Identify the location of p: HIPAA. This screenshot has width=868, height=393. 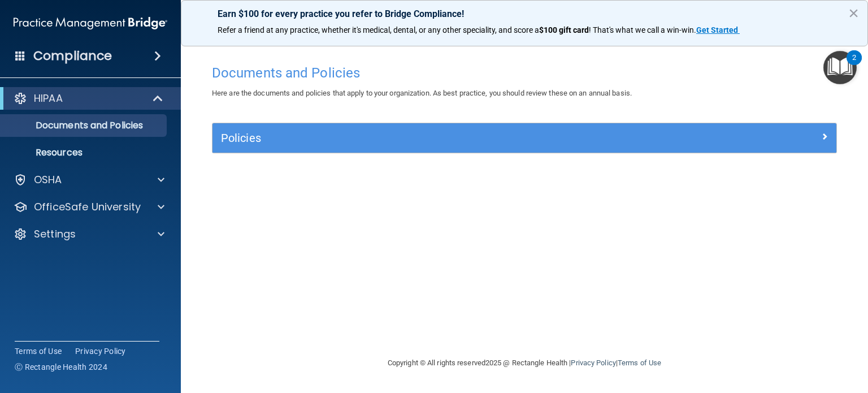
(48, 98).